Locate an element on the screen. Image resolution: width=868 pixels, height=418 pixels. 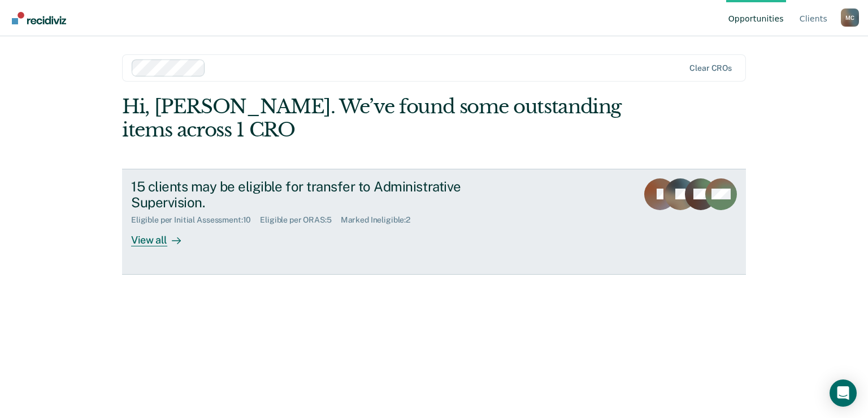
img: Recidiviz is located at coordinates (39, 18).